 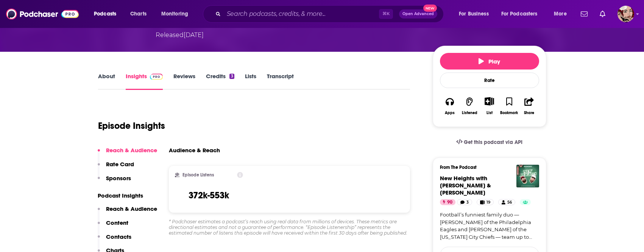 I want to click on input: Search podcasts, credits, & more..., so click(x=302, y=14).